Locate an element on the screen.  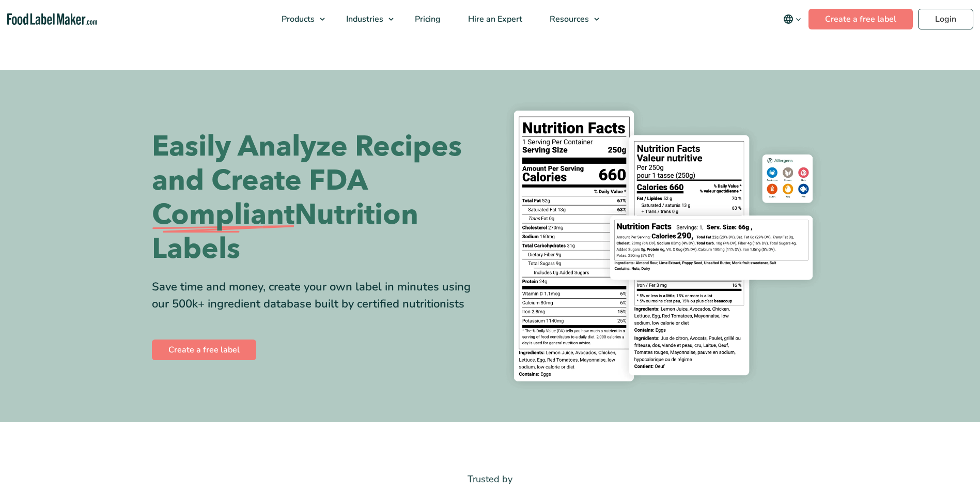
a: Login is located at coordinates (946, 19).